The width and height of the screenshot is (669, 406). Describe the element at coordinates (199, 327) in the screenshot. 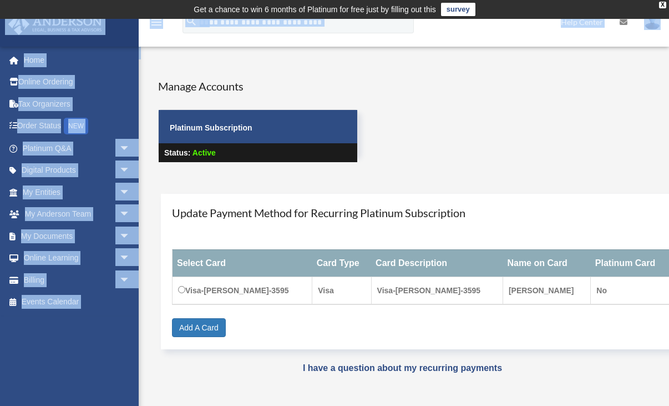

I see `a: Add A Card` at that location.